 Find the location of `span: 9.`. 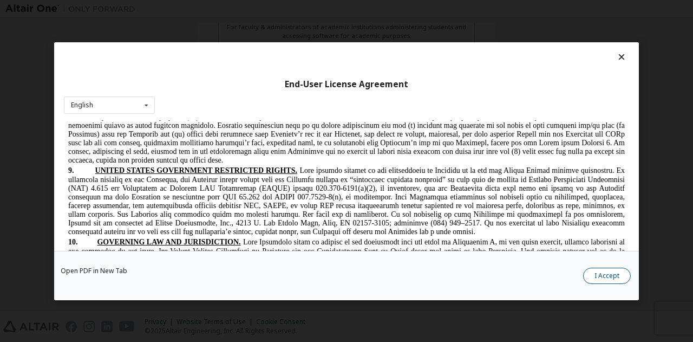

span: 9. is located at coordinates (18, 50).